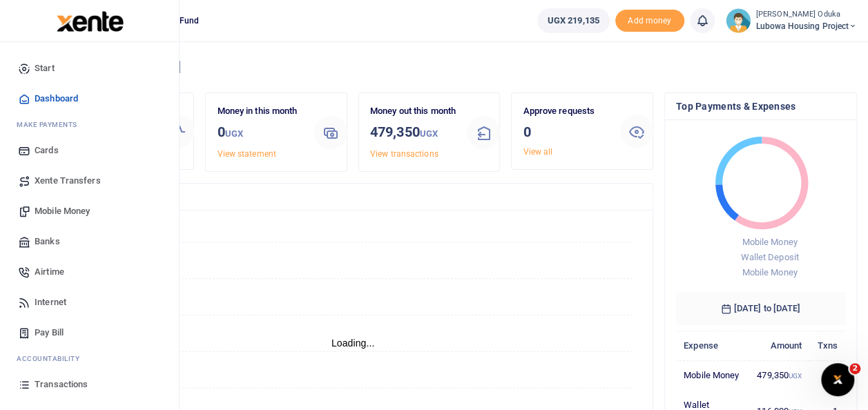 This screenshot has width=868, height=410. I want to click on text: Loading..., so click(353, 343).